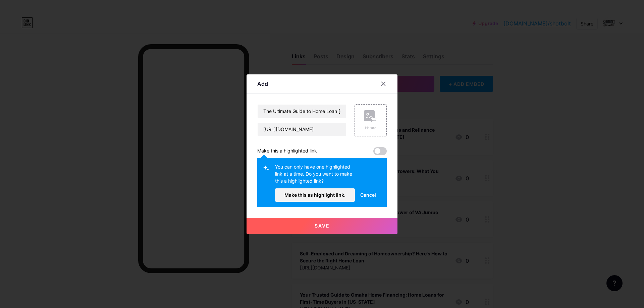  I want to click on button: Save, so click(322, 226).